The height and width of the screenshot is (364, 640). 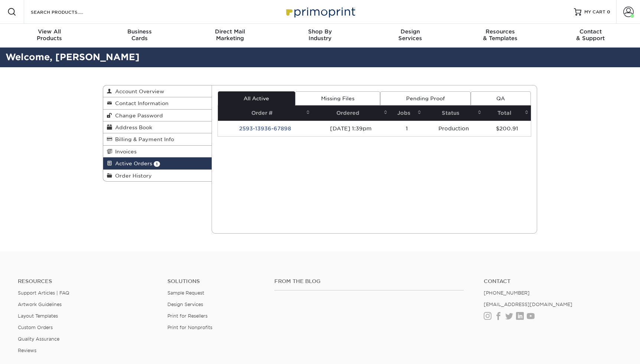 I want to click on span: MY CART, so click(x=595, y=12).